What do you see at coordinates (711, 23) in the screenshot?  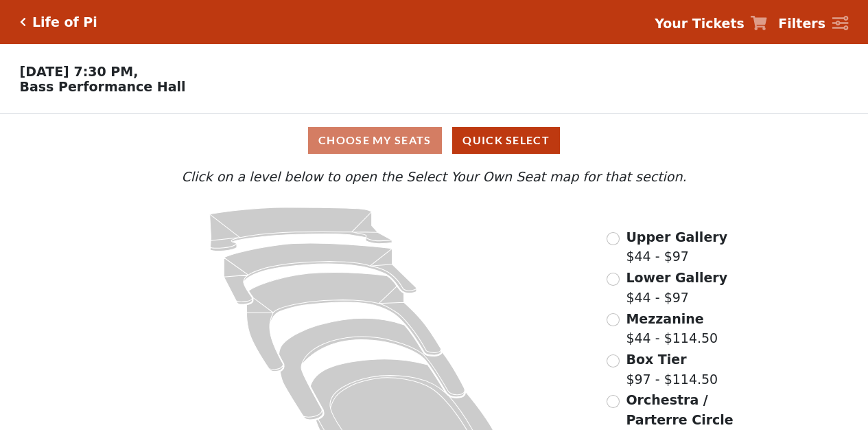 I see `a: Your Tickets` at bounding box center [711, 23].